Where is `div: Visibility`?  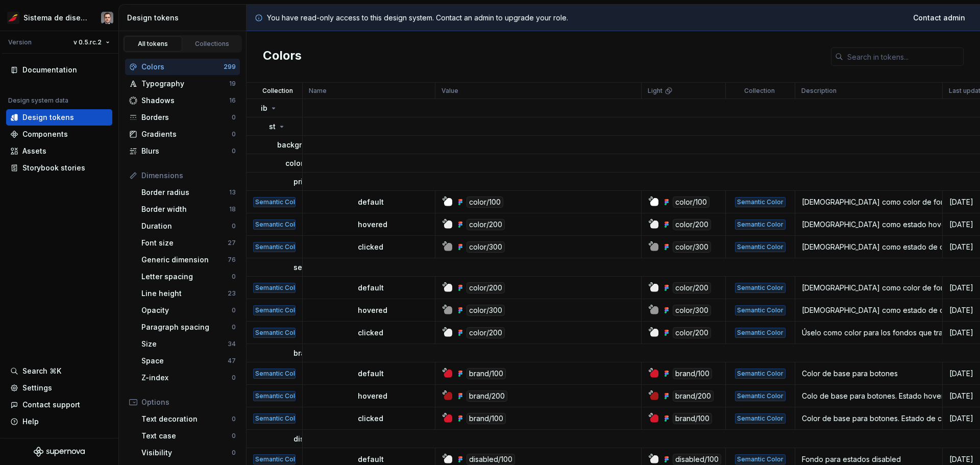
div: Visibility is located at coordinates (186, 452).